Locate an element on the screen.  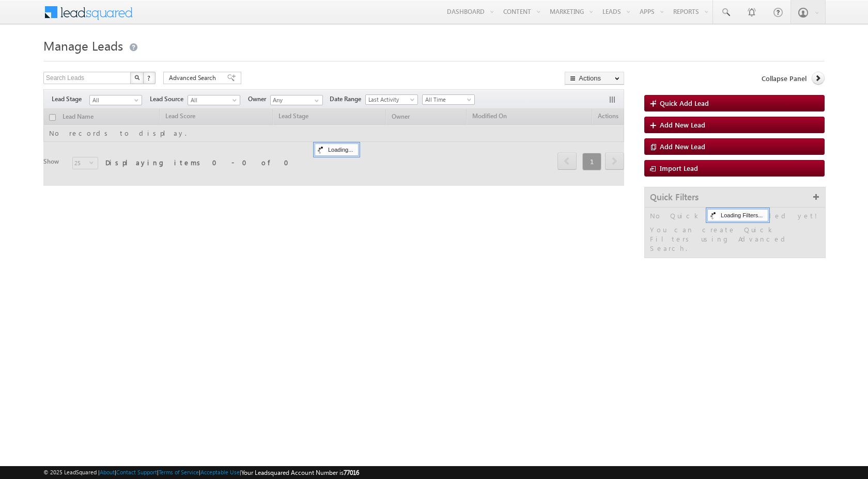
button: Actions is located at coordinates (594, 78).